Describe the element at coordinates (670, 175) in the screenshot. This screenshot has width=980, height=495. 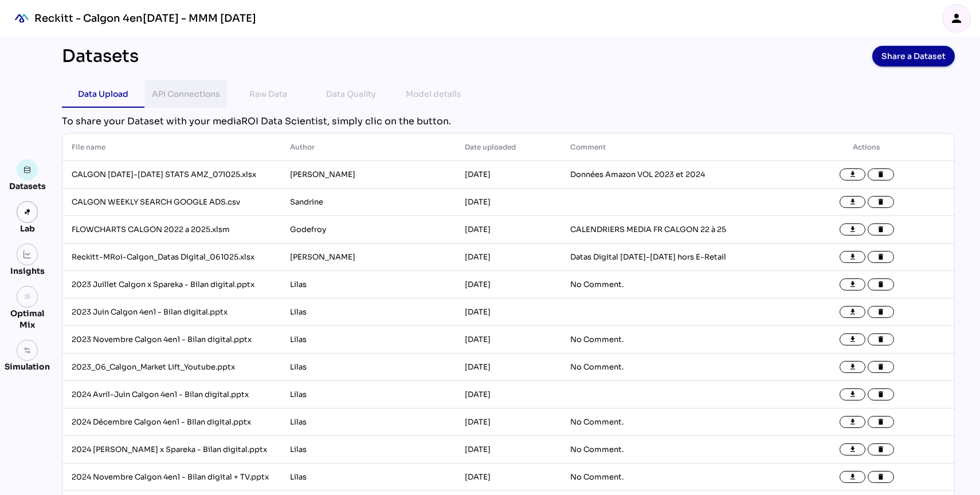
I see `td: Données Amazon VOL 2023 et 2024` at that location.